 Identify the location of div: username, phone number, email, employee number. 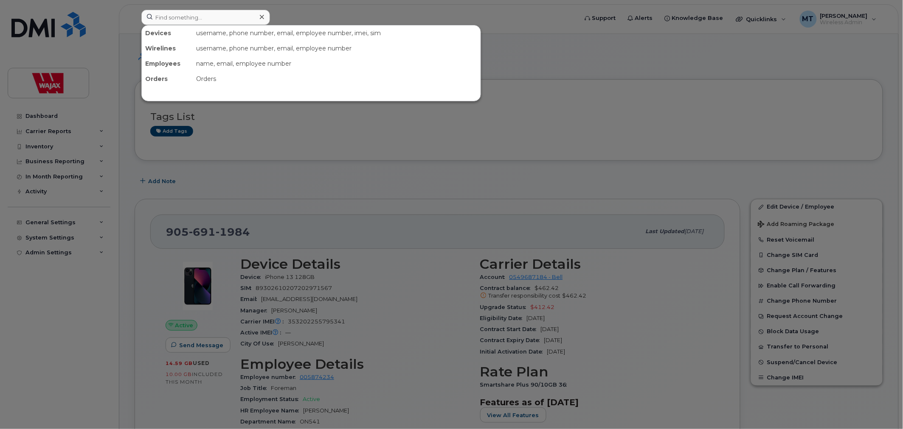
(337, 48).